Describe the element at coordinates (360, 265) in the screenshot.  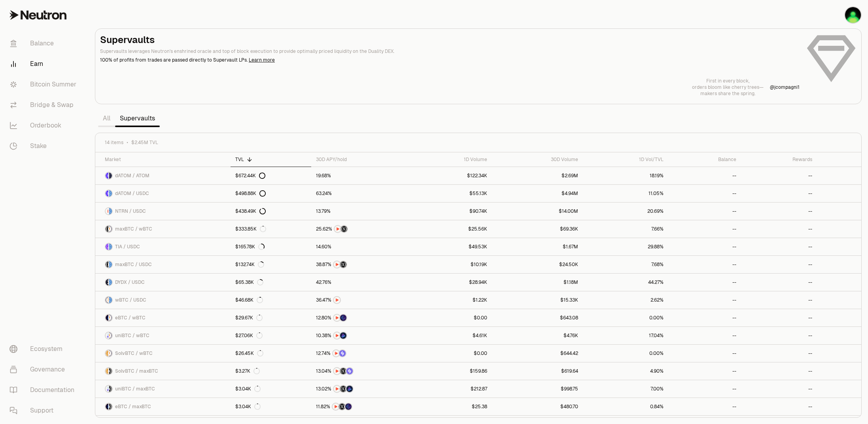
I see `a: NTRNStructured Points` at that location.